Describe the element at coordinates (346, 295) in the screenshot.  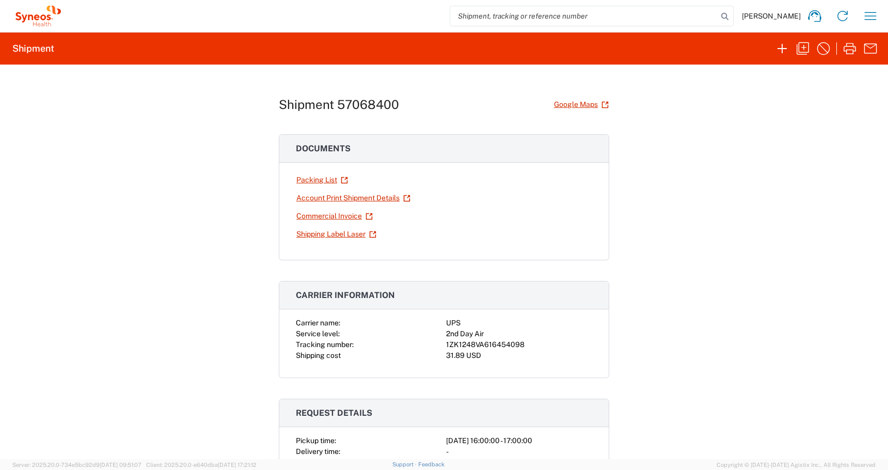
I see `span: Carrier information` at that location.